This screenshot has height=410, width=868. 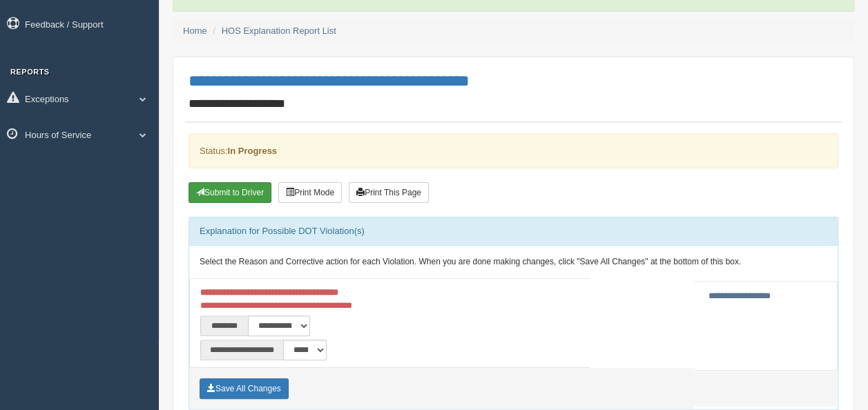 What do you see at coordinates (279, 31) in the screenshot?
I see `a: HOS Explanation Report List` at bounding box center [279, 31].